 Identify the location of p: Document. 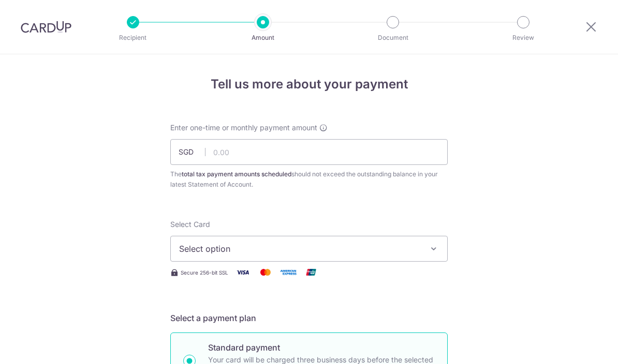
(392, 38).